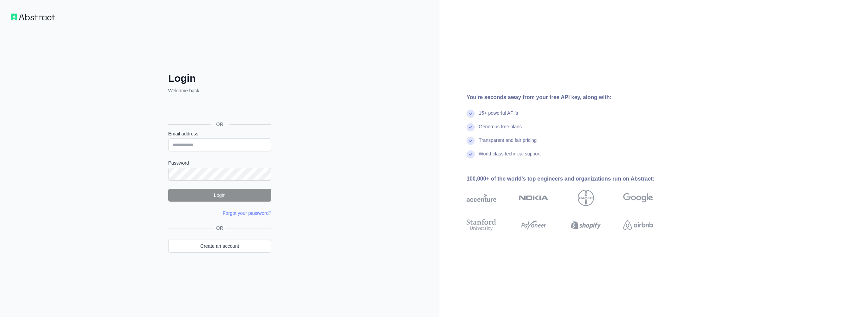 This screenshot has width=868, height=317. I want to click on div: Transparent and fair pricing, so click(507, 144).